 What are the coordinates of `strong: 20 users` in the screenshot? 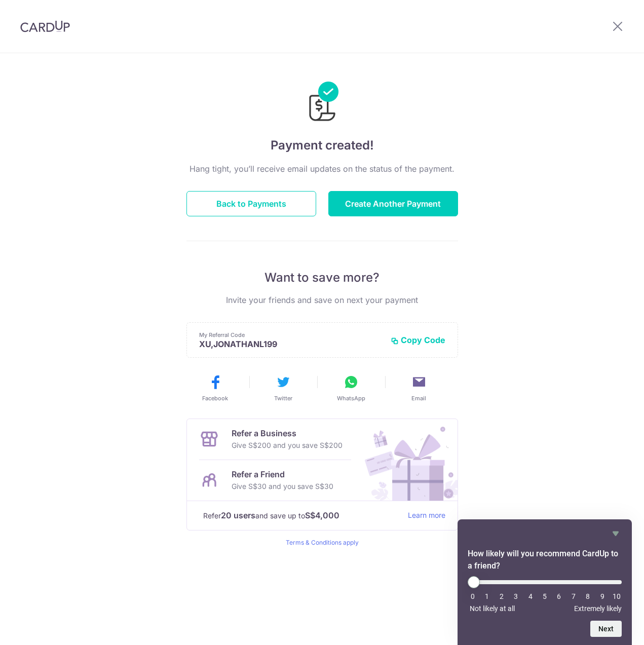 It's located at (238, 516).